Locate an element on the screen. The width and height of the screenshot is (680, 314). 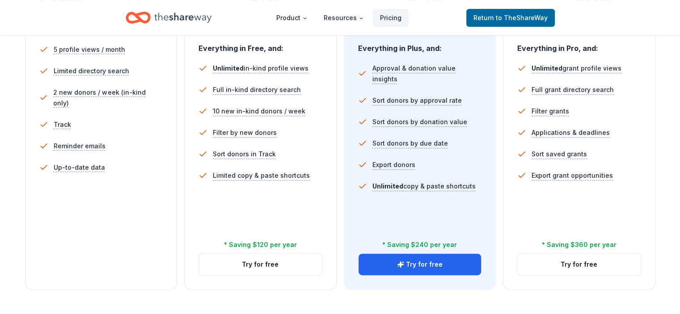
a: Returnto TheShareWay is located at coordinates (511, 18).